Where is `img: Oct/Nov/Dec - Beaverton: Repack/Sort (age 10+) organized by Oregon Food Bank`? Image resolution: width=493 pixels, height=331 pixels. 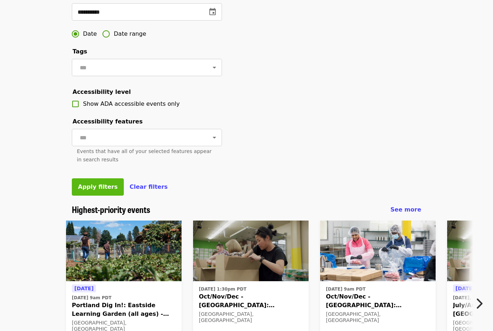
img: Oct/Nov/Dec - Beaverton: Repack/Sort (age 10+) organized by Oregon Food Bank is located at coordinates (378, 251).